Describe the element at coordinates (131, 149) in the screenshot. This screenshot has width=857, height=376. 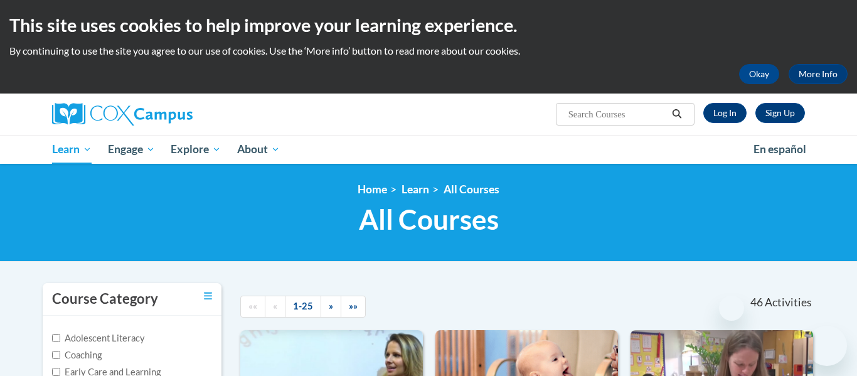
I see `span: Engage` at that location.